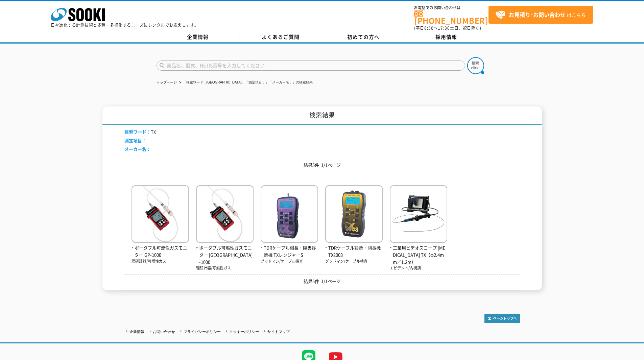 Image resolution: width=644 pixels, height=360 pixels. I want to click on img: btn_search.png, so click(476, 65).